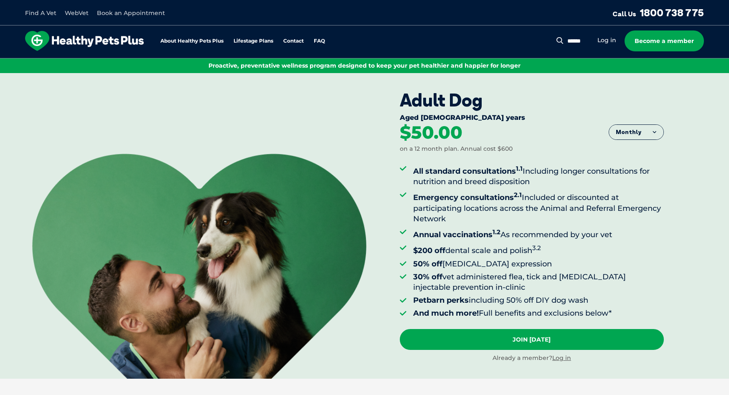  Describe the element at coordinates (456, 149) in the screenshot. I see `div: on a 12 month plan. Annual cost $600` at that location.